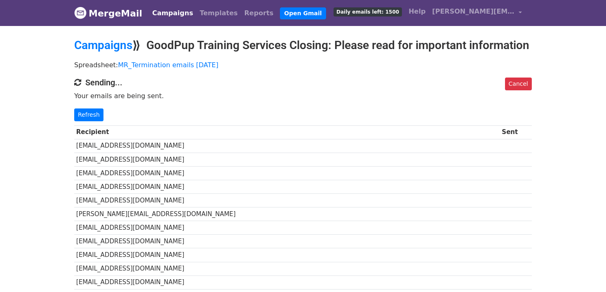 The height and width of the screenshot is (292, 606). What do you see at coordinates (368, 12) in the screenshot?
I see `span: Daily emails left: 1500` at bounding box center [368, 12].